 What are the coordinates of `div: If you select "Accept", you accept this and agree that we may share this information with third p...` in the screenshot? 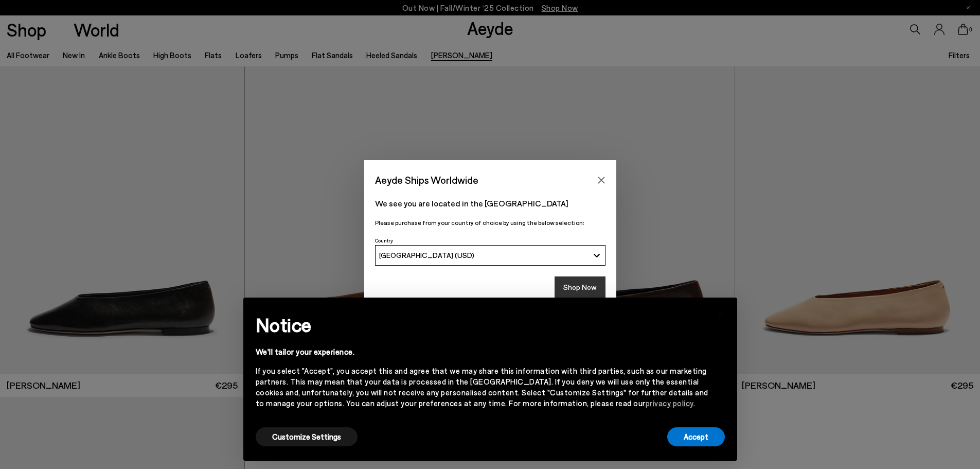 It's located at (482, 387).